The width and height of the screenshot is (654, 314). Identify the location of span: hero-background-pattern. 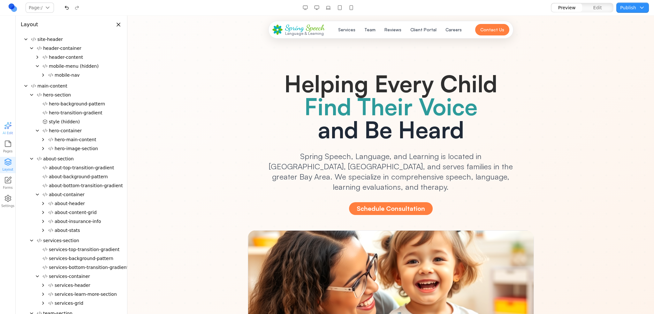
(77, 104).